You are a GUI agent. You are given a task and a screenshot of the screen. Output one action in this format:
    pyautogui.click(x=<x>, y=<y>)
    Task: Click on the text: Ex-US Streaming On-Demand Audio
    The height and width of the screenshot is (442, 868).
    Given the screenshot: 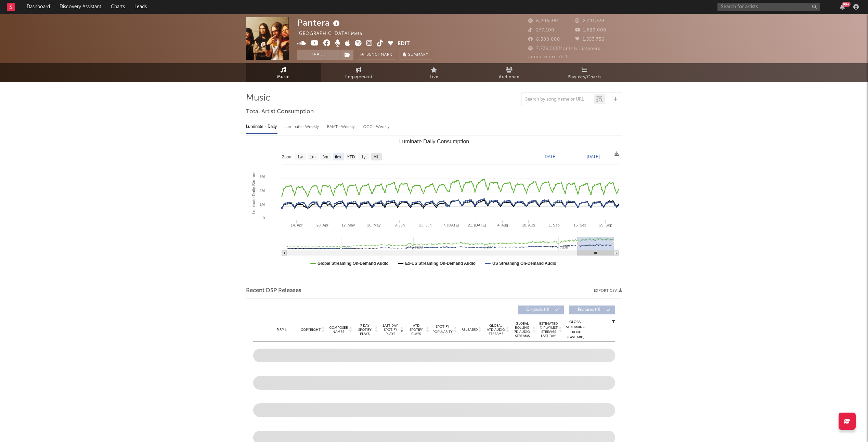 What is the action you would take?
    pyautogui.click(x=440, y=264)
    